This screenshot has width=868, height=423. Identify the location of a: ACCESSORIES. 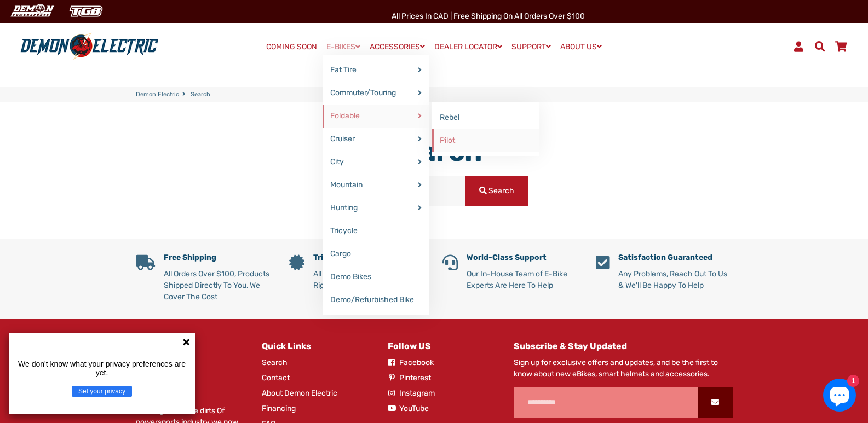
(397, 46).